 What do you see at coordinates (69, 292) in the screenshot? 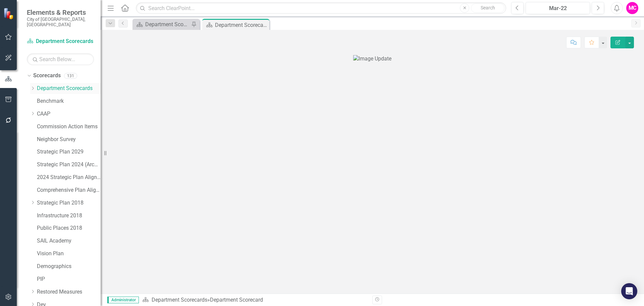
I see `a: Restored Measures` at bounding box center [69, 292].